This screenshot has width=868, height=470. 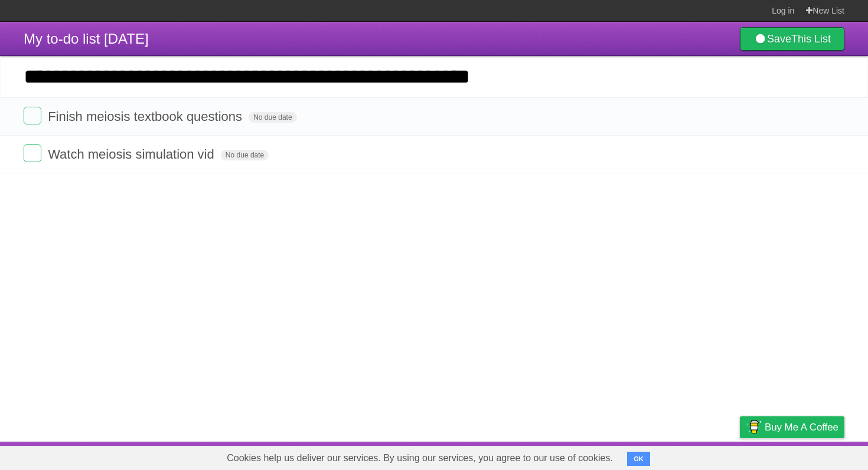 What do you see at coordinates (792, 427) in the screenshot?
I see `a: Buy me a coffee` at bounding box center [792, 427].